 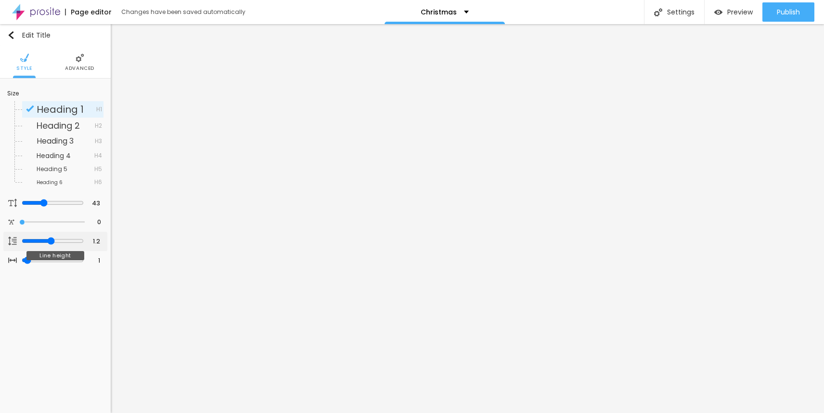 What do you see at coordinates (789, 12) in the screenshot?
I see `span: Publish` at bounding box center [789, 12].